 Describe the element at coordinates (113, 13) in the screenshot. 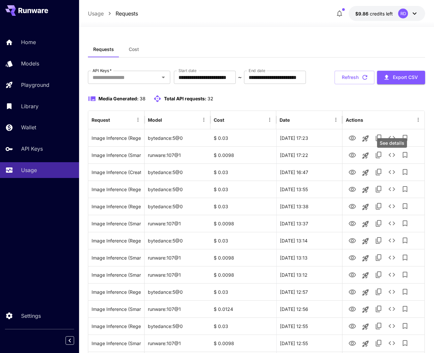

I see `nav: breadcrumb` at that location.